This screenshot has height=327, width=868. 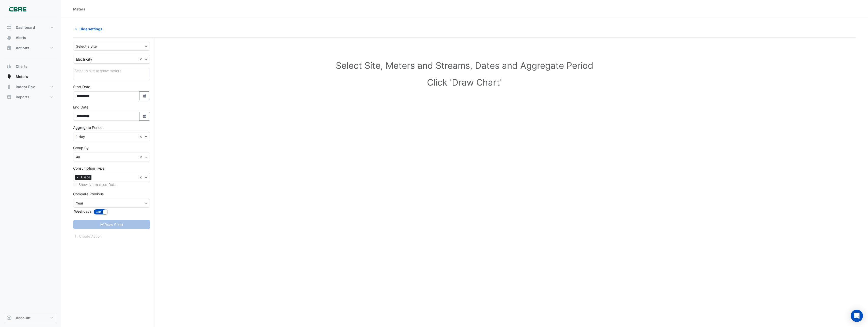 I want to click on span: Account, so click(x=23, y=317).